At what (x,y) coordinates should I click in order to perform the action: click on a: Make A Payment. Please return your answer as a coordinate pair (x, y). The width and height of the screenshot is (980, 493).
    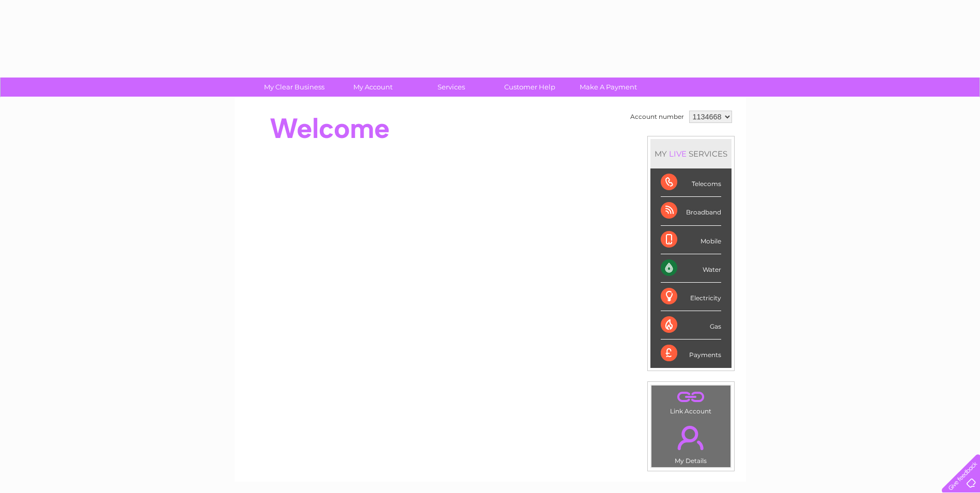
    Looking at the image, I should click on (609, 87).